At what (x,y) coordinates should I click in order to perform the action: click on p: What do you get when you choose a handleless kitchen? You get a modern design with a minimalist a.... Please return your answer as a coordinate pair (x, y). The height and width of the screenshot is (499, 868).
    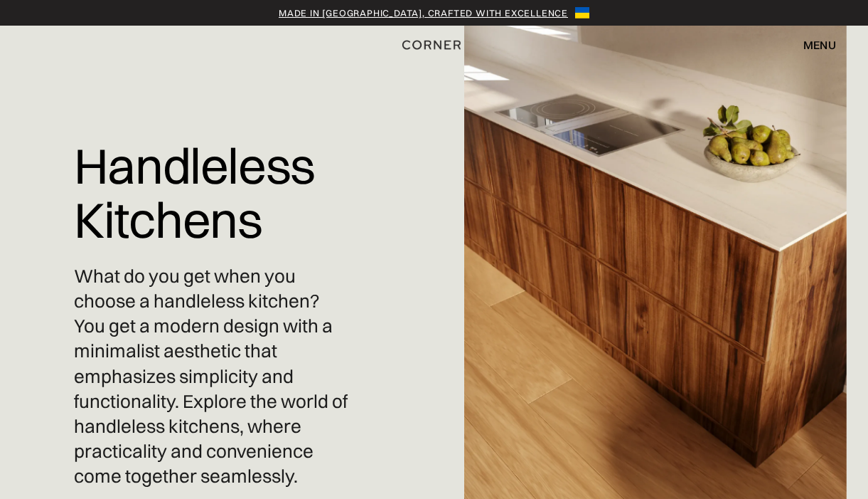
    Looking at the image, I should click on (213, 377).